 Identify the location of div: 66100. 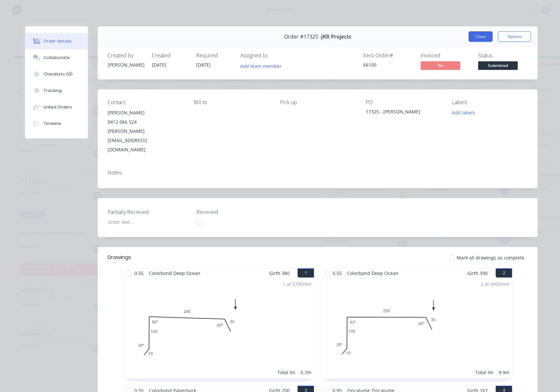
(388, 65).